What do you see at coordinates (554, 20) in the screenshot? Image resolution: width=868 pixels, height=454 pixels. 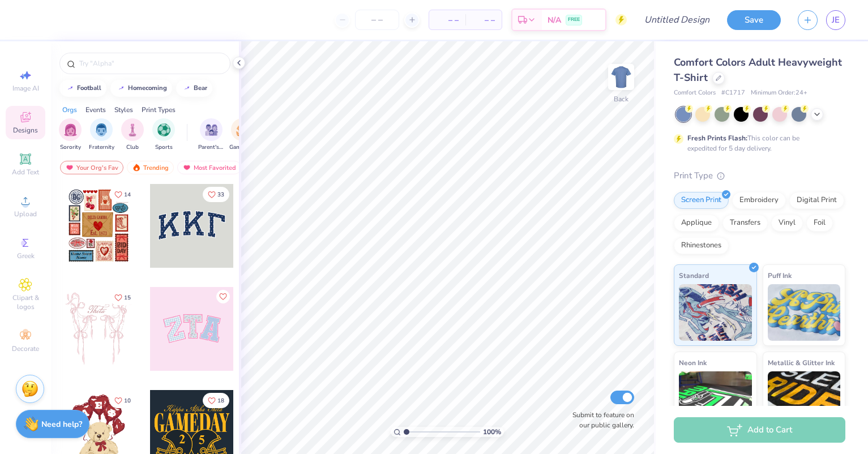 I see `span: N/A` at bounding box center [554, 20].